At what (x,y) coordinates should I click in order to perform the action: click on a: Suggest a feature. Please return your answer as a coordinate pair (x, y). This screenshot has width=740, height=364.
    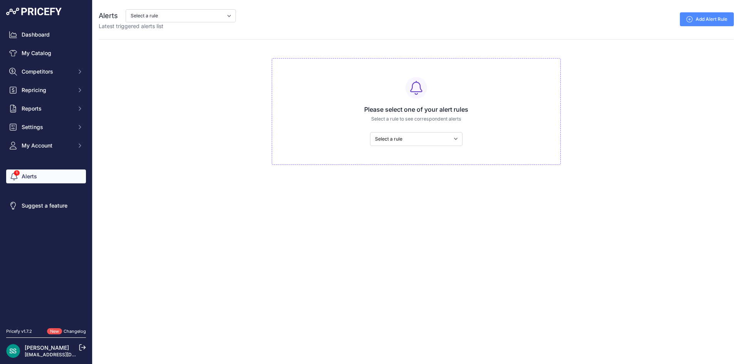
    Looking at the image, I should click on (46, 206).